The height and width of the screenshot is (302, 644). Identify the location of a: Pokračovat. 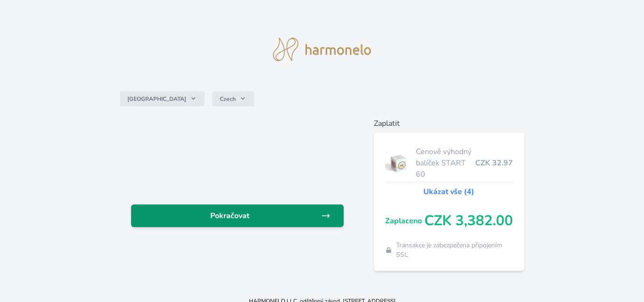
(237, 216).